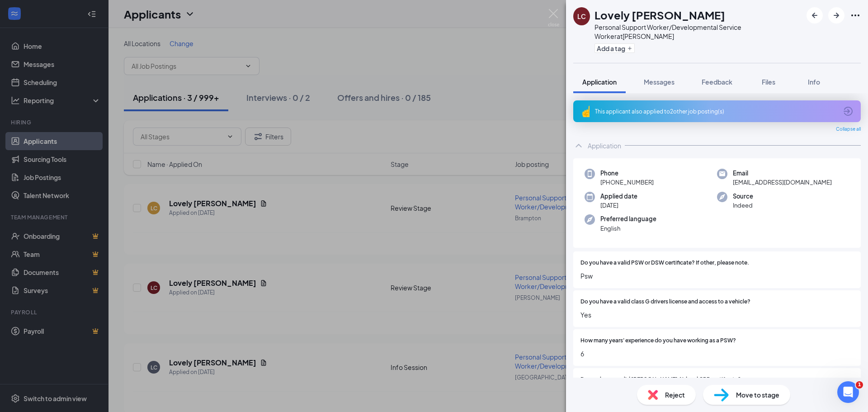 The height and width of the screenshot is (412, 868). What do you see at coordinates (676, 395) in the screenshot?
I see `span: Reject` at bounding box center [676, 395].